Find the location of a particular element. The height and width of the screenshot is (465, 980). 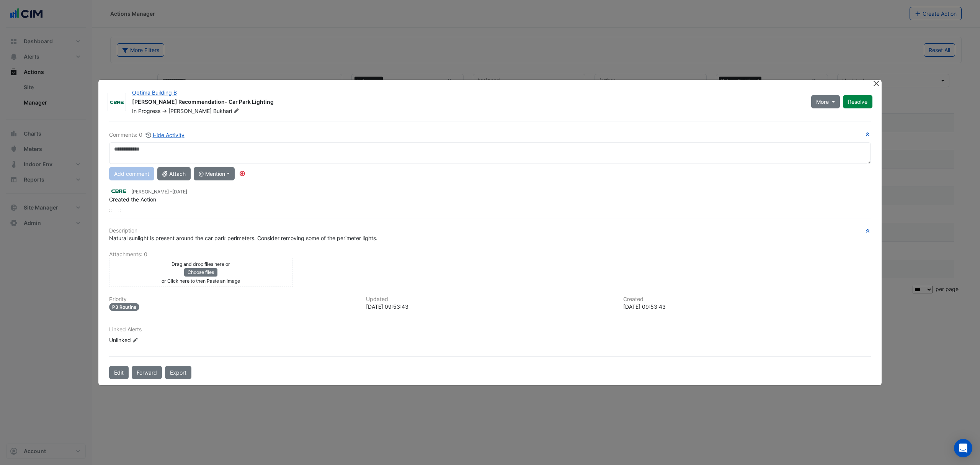

div: P3 Routine is located at coordinates (124, 307).